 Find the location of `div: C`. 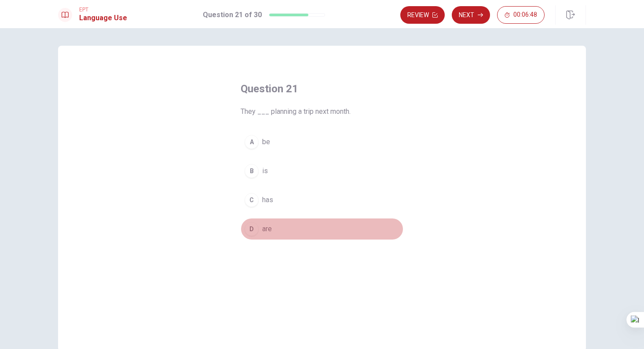

div: C is located at coordinates (252, 200).